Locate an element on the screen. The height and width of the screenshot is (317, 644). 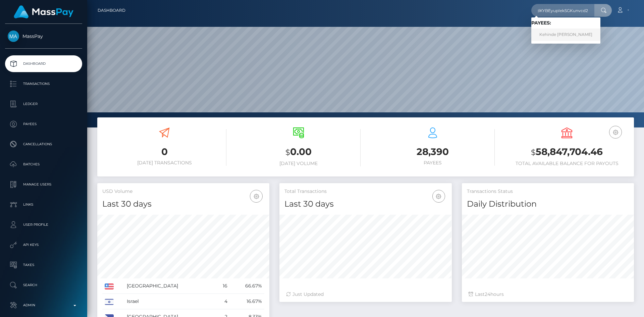
div: Last hours is located at coordinates (548, 294).